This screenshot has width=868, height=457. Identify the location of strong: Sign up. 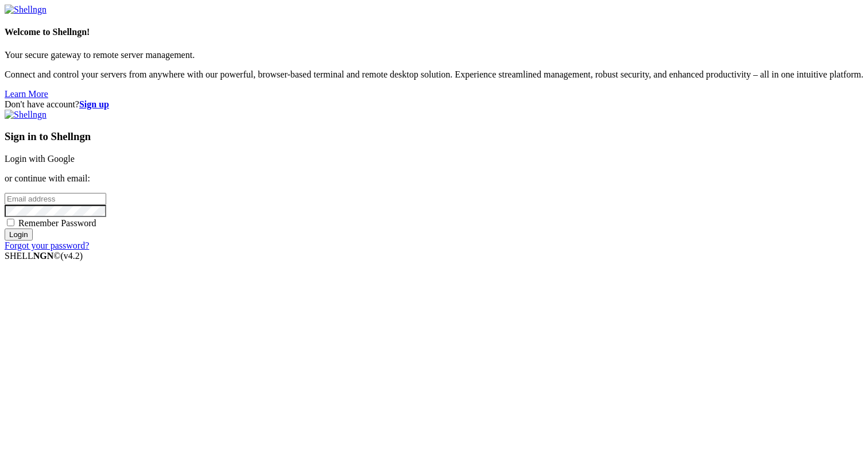
(94, 104).